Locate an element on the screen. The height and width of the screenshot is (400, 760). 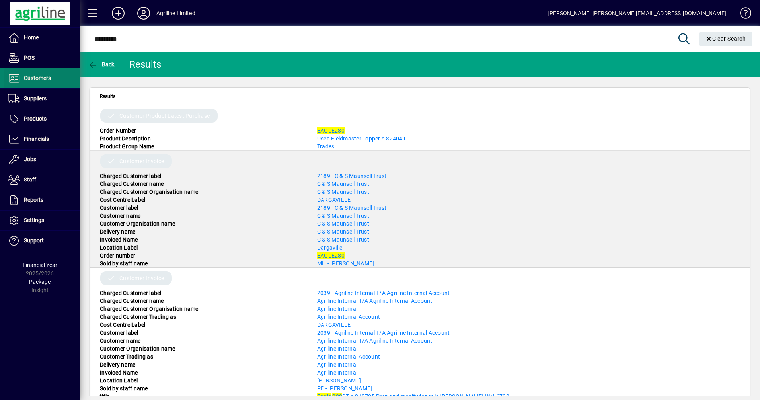
a: Knowledge Base is located at coordinates (742, 14).